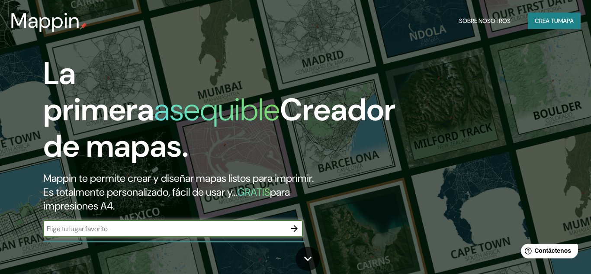  What do you see at coordinates (217, 110) in the screenshot?
I see `font: asequible` at bounding box center [217, 110].